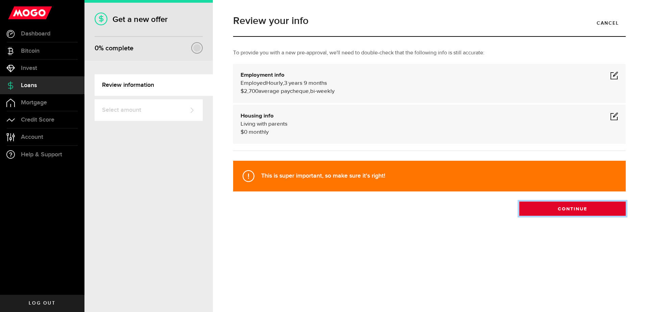 Image resolution: width=646 pixels, height=312 pixels. What do you see at coordinates (322, 91) in the screenshot?
I see `span: bi-weekly` at bounding box center [322, 91].